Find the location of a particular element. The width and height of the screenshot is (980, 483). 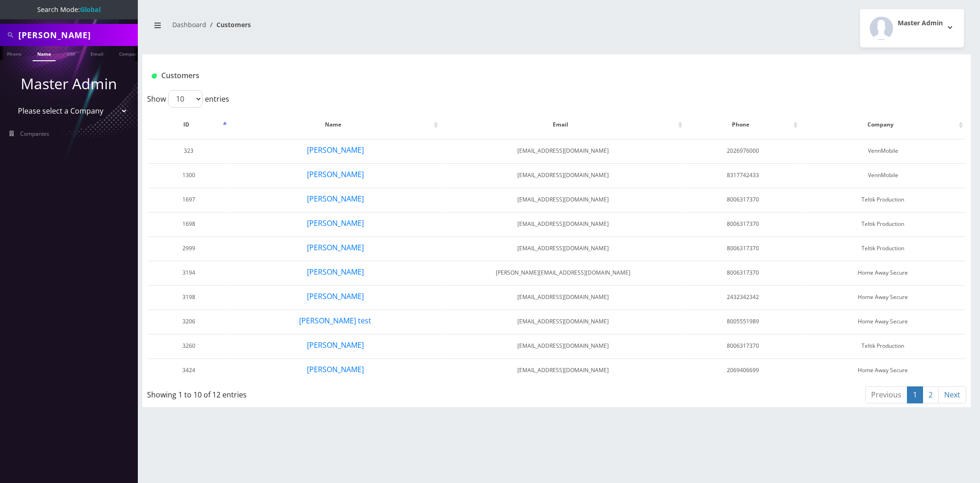

h2: Master Admin is located at coordinates (920, 23).